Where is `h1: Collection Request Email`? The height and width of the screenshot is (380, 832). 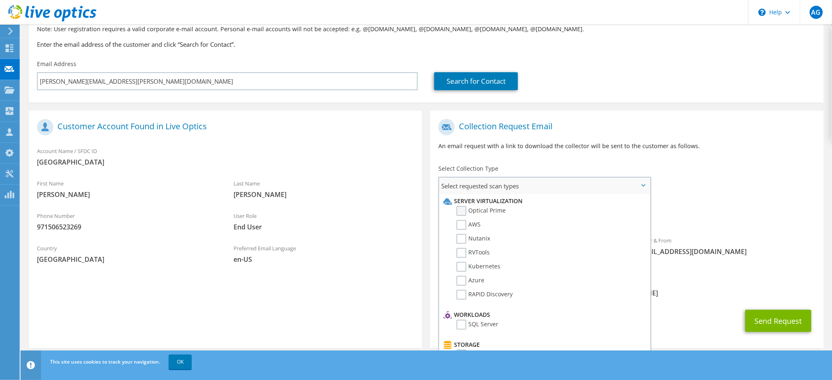
h1: Collection Request Email is located at coordinates (624, 127).